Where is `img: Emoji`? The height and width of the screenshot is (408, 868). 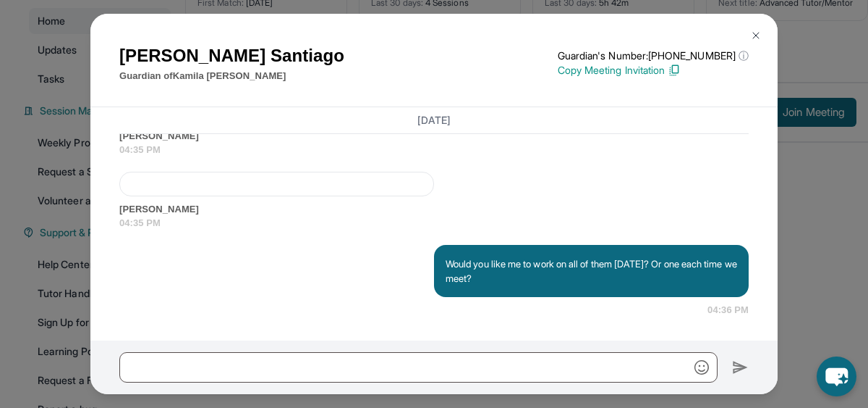 img: Emoji is located at coordinates (702, 367).